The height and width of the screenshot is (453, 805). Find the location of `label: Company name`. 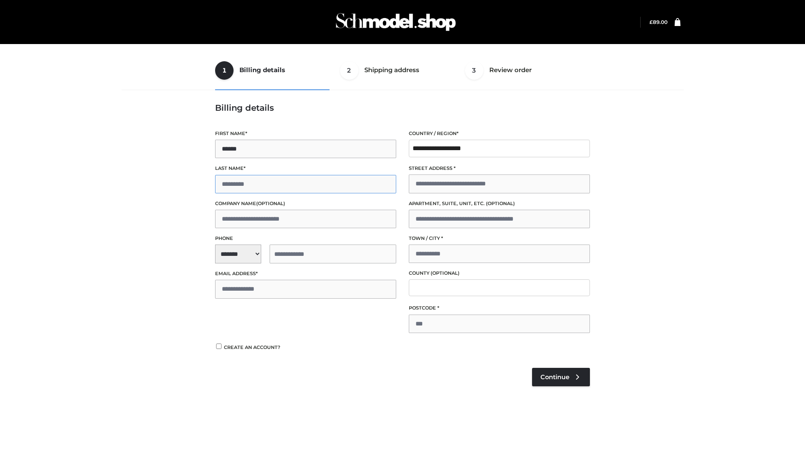

label: Company name is located at coordinates (306, 203).